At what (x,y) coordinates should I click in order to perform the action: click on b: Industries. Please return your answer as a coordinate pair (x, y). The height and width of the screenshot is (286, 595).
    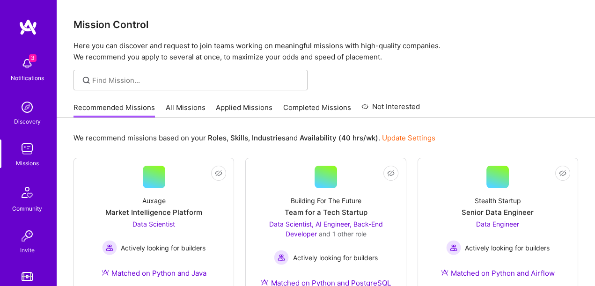
    Looking at the image, I should click on (268, 138).